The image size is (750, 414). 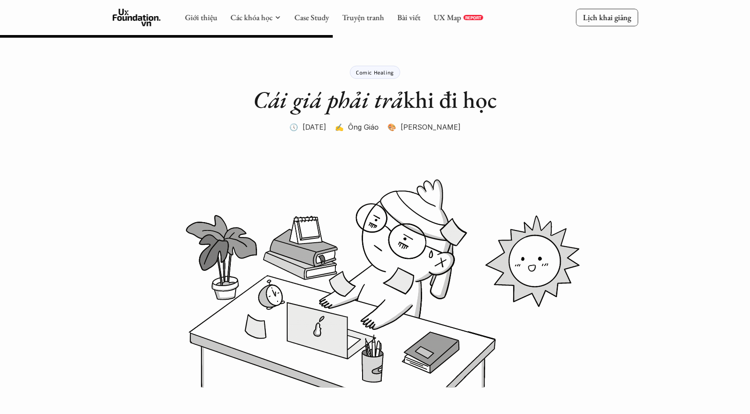 What do you see at coordinates (607, 17) in the screenshot?
I see `a: Lịch khai giảng` at bounding box center [607, 17].